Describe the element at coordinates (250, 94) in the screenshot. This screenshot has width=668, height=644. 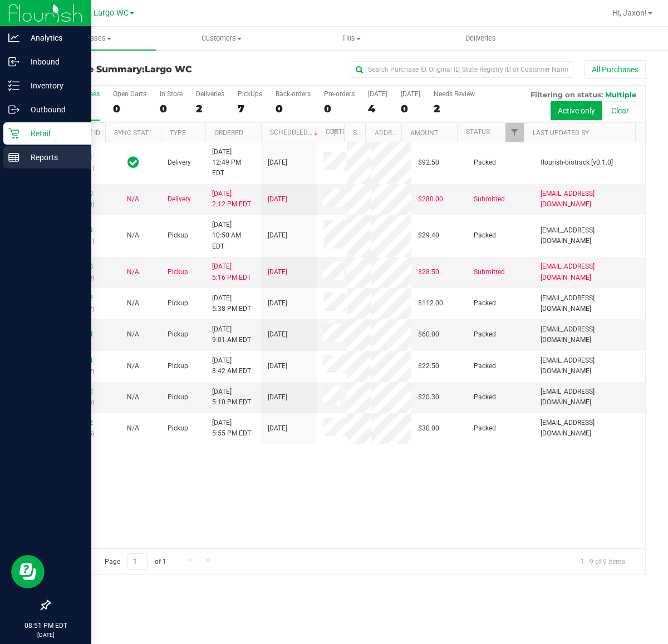
I see `div: PickUps` at that location.